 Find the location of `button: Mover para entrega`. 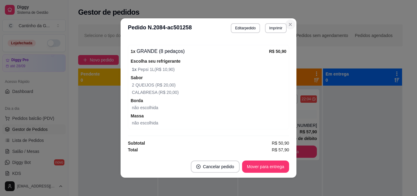

button: Mover para entrega is located at coordinates (266, 166).